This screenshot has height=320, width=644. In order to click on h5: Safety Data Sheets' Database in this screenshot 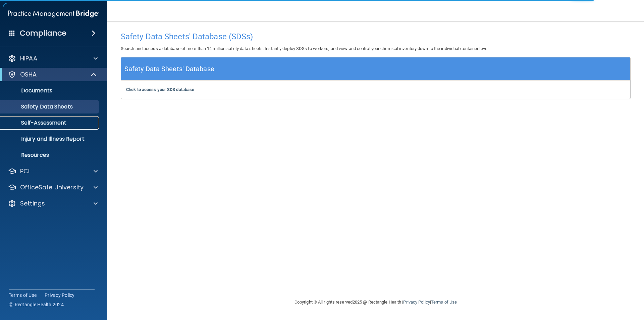, I will do `click(169, 69)`.